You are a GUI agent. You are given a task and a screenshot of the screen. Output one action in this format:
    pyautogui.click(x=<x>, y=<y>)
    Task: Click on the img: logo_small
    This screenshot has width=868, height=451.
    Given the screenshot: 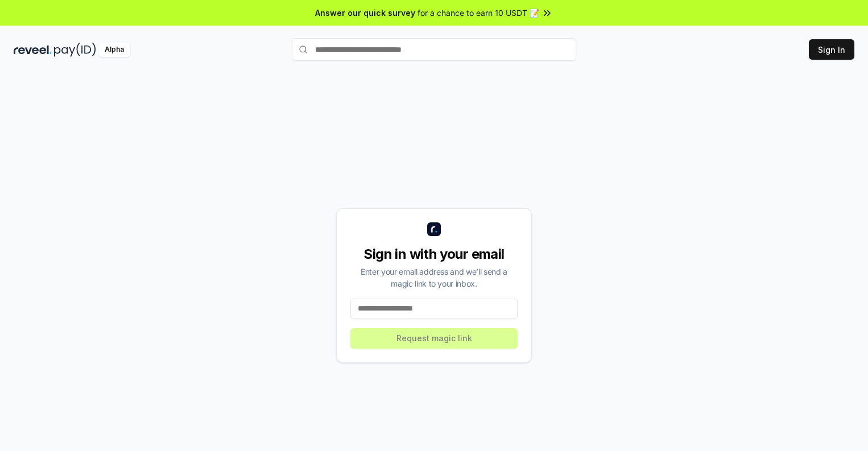 What is the action you would take?
    pyautogui.click(x=434, y=229)
    